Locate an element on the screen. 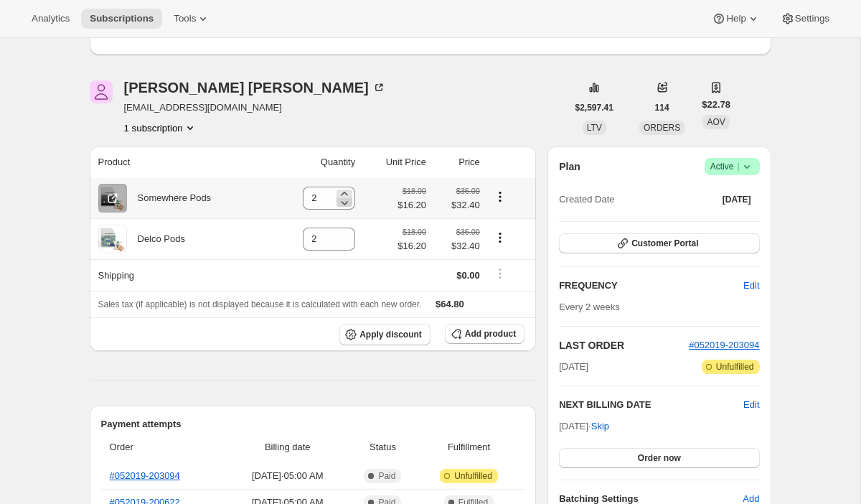 This screenshot has height=504, width=861. span: LTV is located at coordinates (595, 127).